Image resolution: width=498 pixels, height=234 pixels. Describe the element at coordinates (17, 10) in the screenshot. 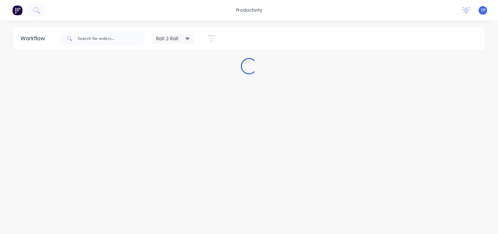

I see `img: Factory` at that location.